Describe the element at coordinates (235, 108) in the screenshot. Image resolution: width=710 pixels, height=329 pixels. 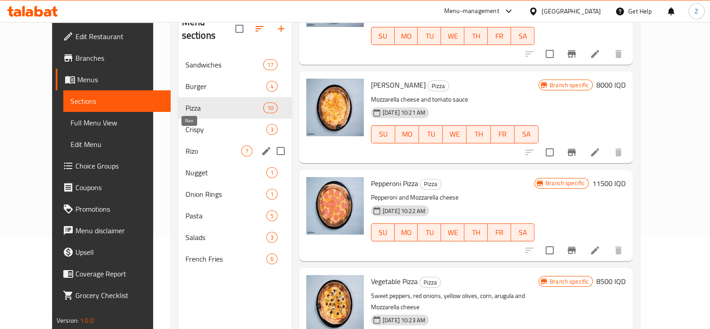
I see `div: Pizza10` at that location.